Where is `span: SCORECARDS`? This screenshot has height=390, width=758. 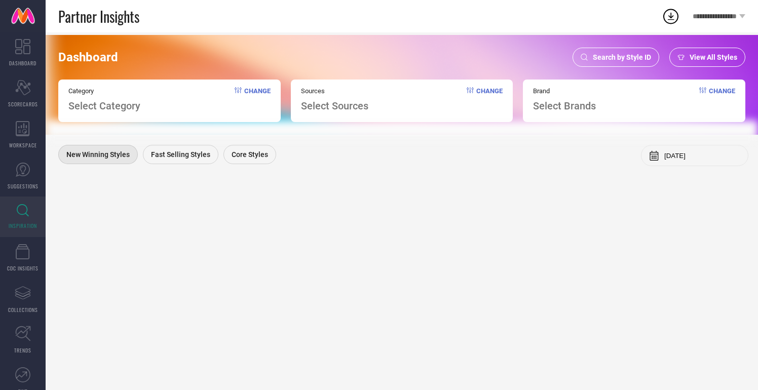
span: SCORECARDS is located at coordinates (23, 104).